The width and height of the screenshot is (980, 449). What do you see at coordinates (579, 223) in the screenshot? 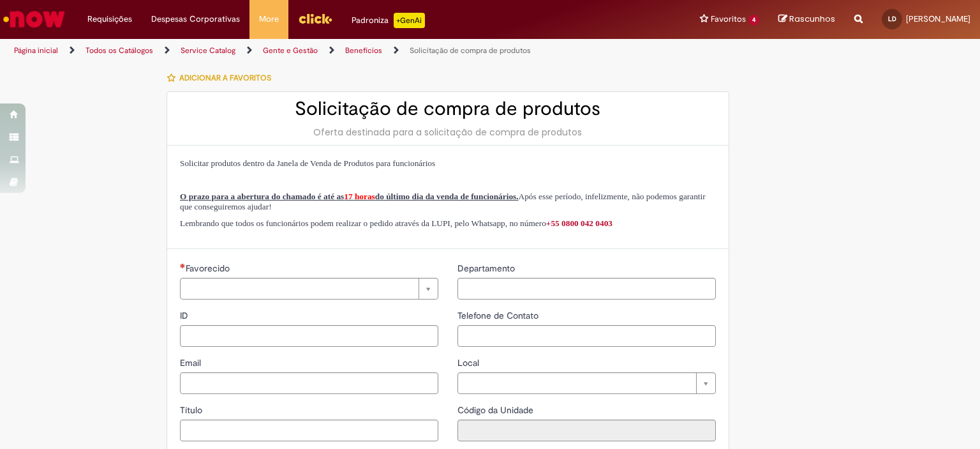
I see `strong: +55 0800 042 0403` at bounding box center [579, 223].